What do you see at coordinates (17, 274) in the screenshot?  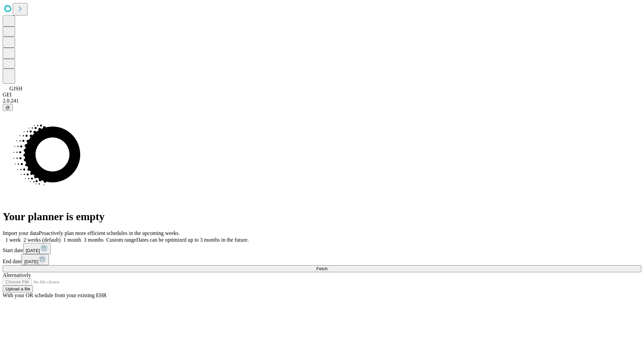 I see `span: Alternatively` at bounding box center [17, 274].